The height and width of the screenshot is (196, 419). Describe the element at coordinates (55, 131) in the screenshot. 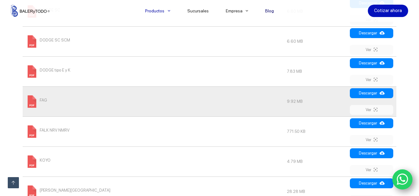

I see `span: FALK NRV NMRV` at that location.